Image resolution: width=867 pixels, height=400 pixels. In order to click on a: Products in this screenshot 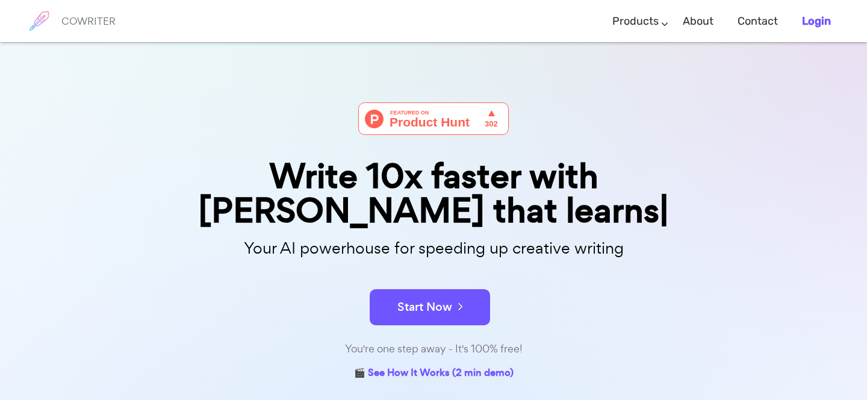, I will do `click(636, 21)`.